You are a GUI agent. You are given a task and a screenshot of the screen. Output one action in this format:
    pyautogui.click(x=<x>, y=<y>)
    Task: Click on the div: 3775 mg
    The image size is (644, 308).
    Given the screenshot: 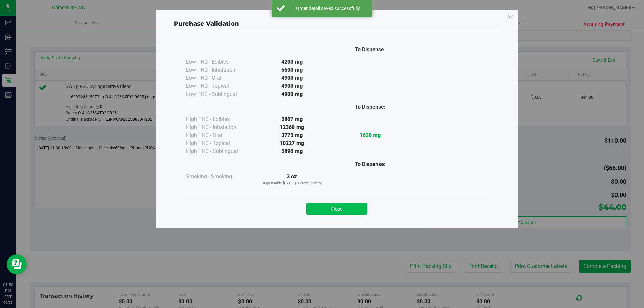 What is the action you would take?
    pyautogui.click(x=292, y=135)
    